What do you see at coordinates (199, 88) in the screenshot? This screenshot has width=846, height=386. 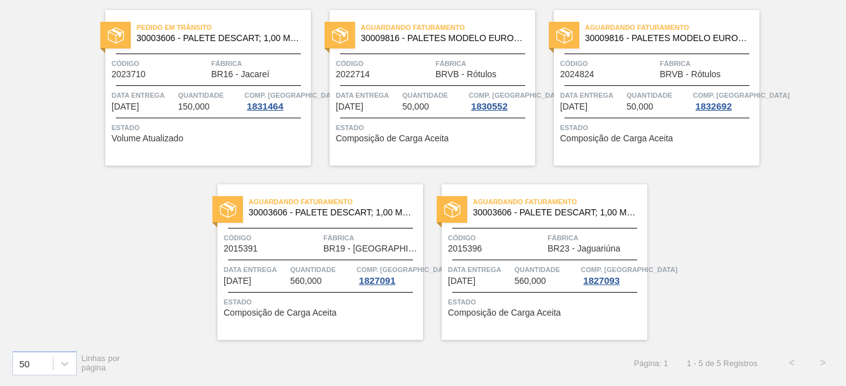 I see `a: estadoPedido em Trânsito30003606 - PALETE DESCART; 1,00 M;1,20 M;0,14 M;.; MAMÃCódigo2023710Fábri...` at bounding box center [199, 88].